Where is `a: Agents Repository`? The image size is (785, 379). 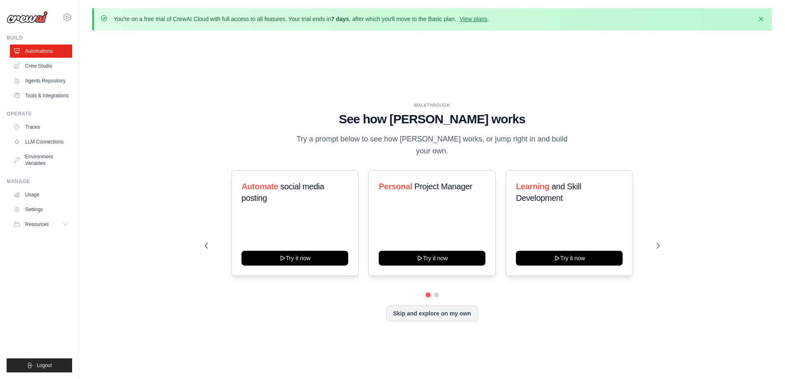
a: Agents Repository is located at coordinates (41, 81).